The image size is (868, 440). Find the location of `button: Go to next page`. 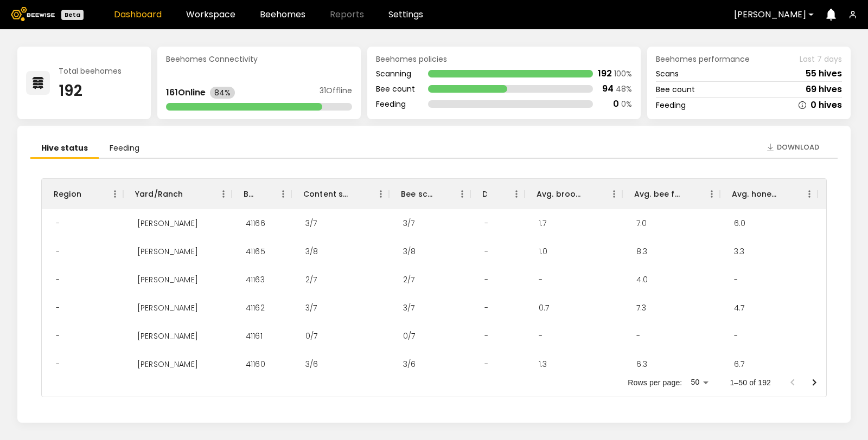

button: Go to next page is located at coordinates (815, 383).